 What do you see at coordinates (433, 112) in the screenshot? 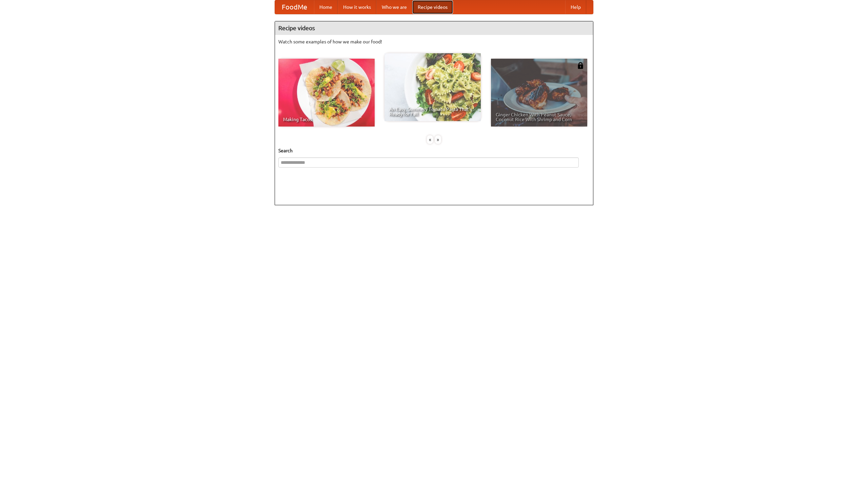
I see `span: An Easy, Summery Tomato Pasta That's Ready for Fall` at bounding box center [433, 112].